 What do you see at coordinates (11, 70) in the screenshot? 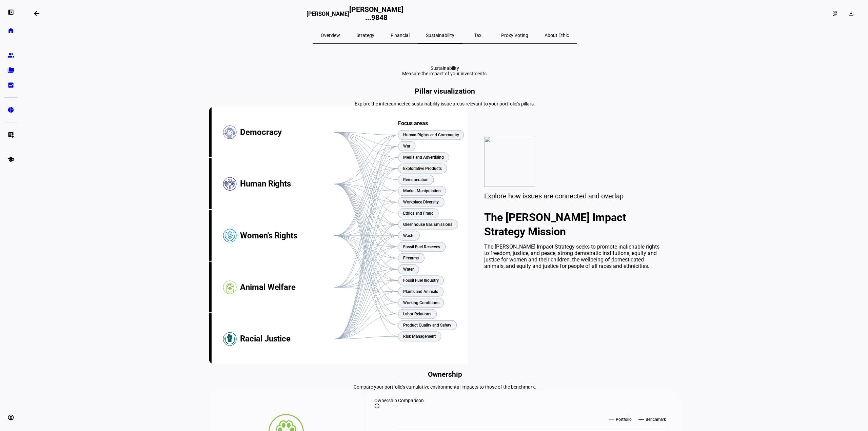
I see `a: folder_copy` at bounding box center [11, 70].